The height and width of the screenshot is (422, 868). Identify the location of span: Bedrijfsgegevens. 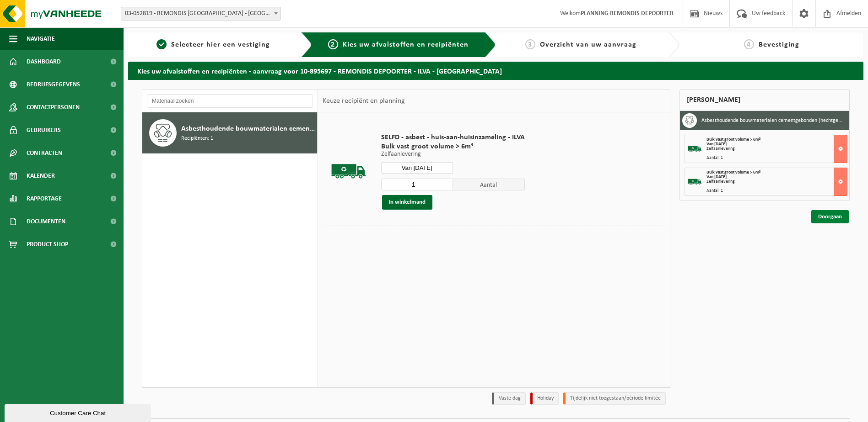
(53, 85).